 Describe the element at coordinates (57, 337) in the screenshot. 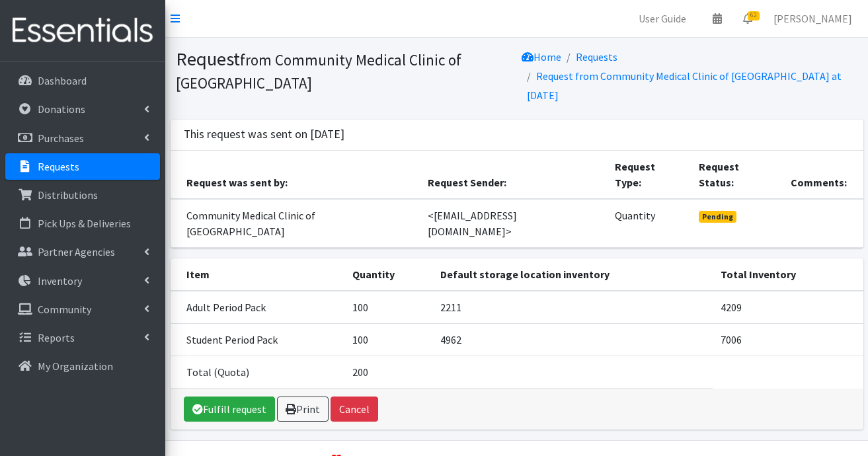

I see `p: Reports` at that location.